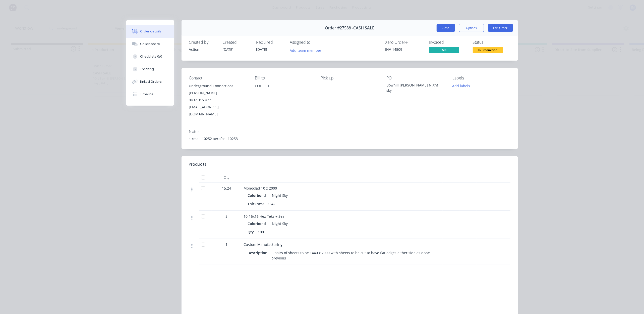 The image size is (644, 314). Describe the element at coordinates (284, 78) in the screenshot. I see `div: Bill to` at that location.